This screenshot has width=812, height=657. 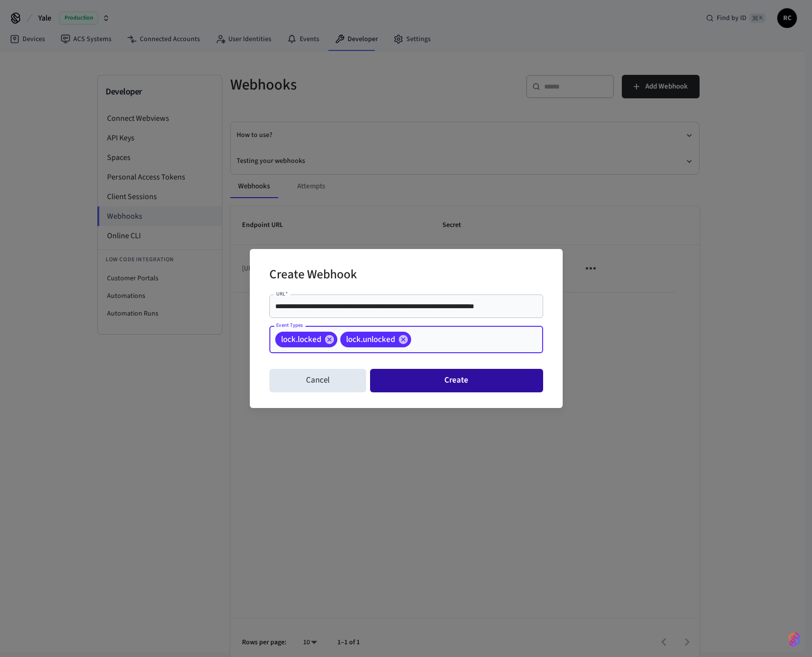 What do you see at coordinates (375, 339) in the screenshot?
I see `div: lock.unlocked` at bounding box center [375, 339].